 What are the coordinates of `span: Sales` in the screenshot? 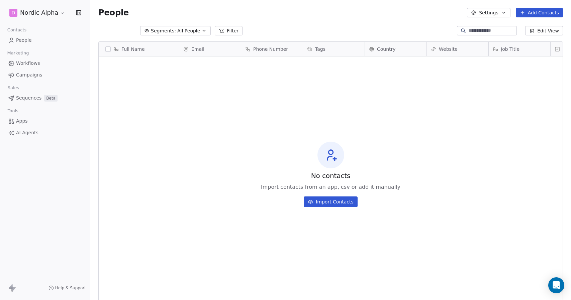 It's located at (13, 88).